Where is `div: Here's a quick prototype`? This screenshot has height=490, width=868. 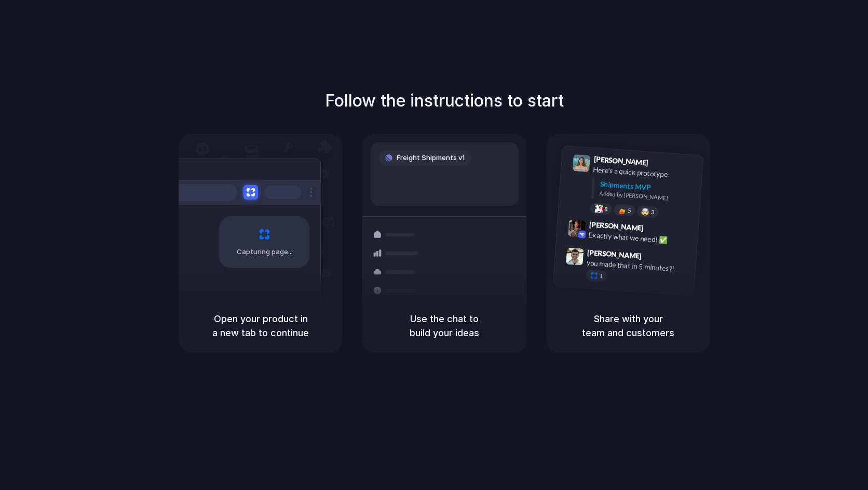 div: Here's a quick prototype is located at coordinates (645, 173).